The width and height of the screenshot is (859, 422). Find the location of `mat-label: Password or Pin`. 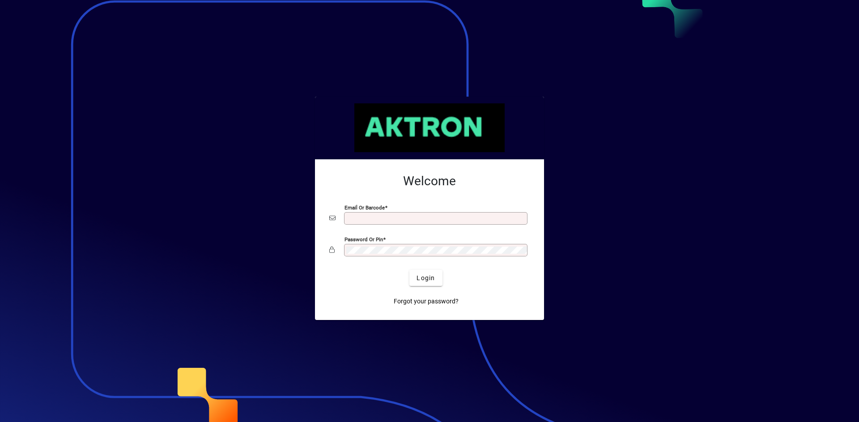

mat-label: Password or Pin is located at coordinates (364, 239).